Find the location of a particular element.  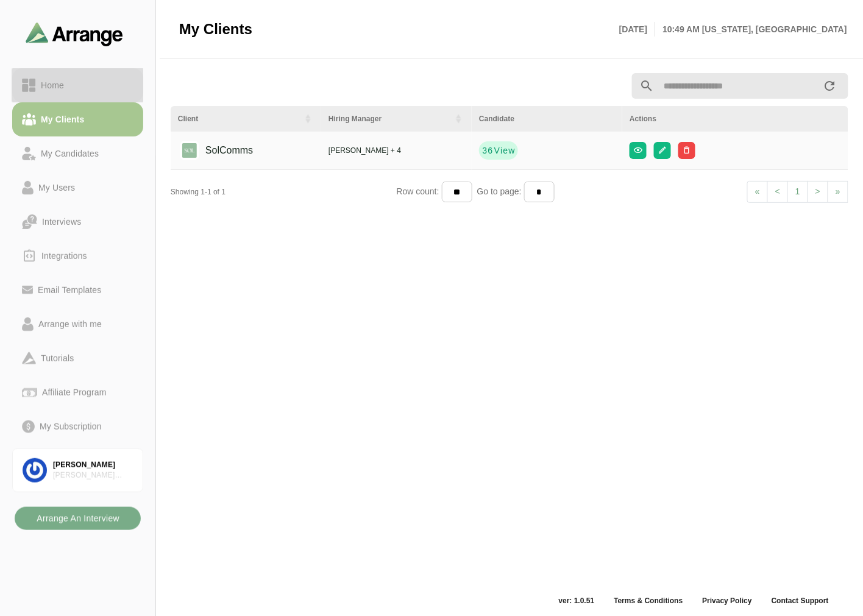

i: appended action is located at coordinates (830, 86).